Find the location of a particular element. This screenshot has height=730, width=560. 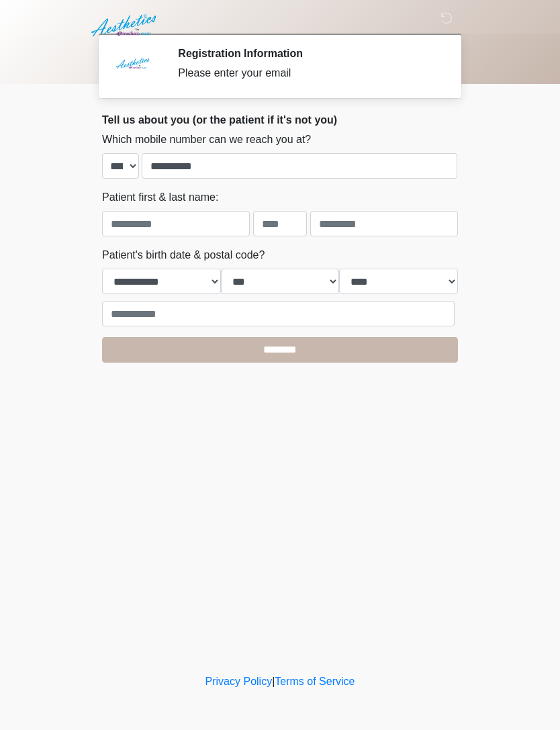

label: Which mobile number can we reach you at? is located at coordinates (206, 140).